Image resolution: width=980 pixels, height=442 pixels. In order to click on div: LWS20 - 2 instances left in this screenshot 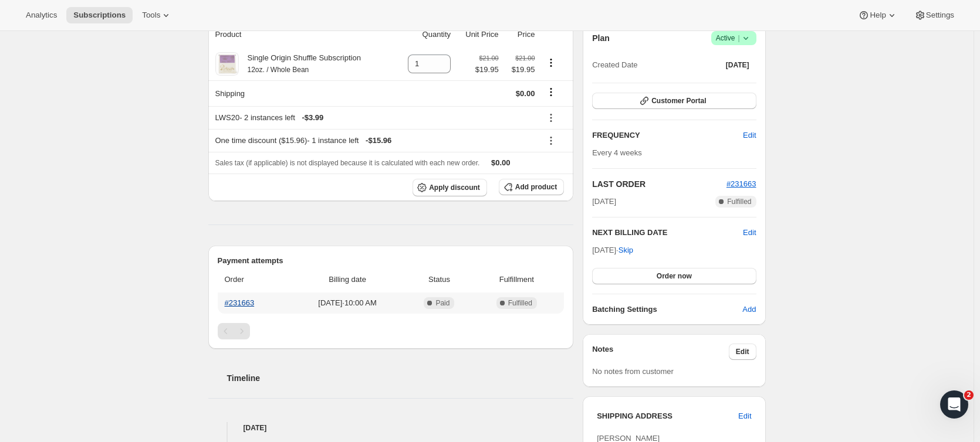, I will do `click(375, 118)`.